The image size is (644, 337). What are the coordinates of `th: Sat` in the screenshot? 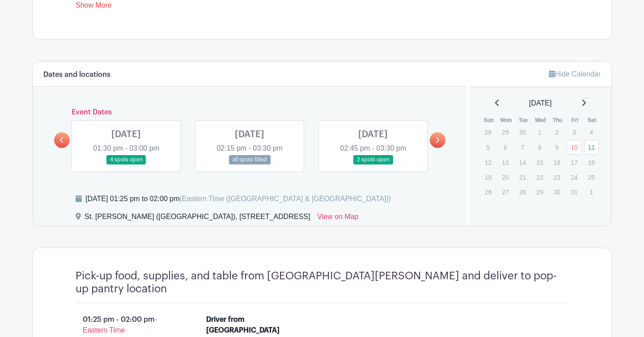 It's located at (592, 120).